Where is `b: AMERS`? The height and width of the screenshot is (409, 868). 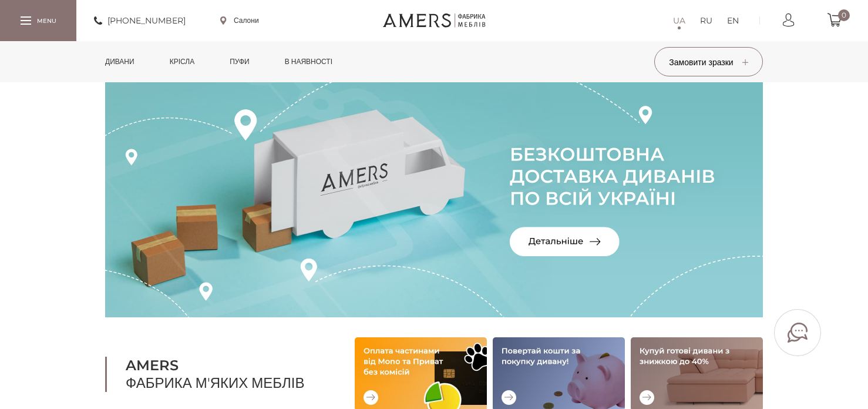 b: AMERS is located at coordinates (225, 365).